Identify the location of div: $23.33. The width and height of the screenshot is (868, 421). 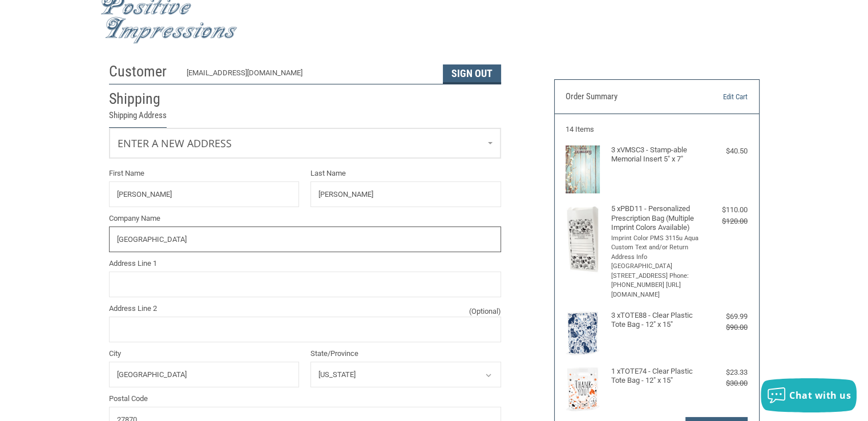
(725, 373).